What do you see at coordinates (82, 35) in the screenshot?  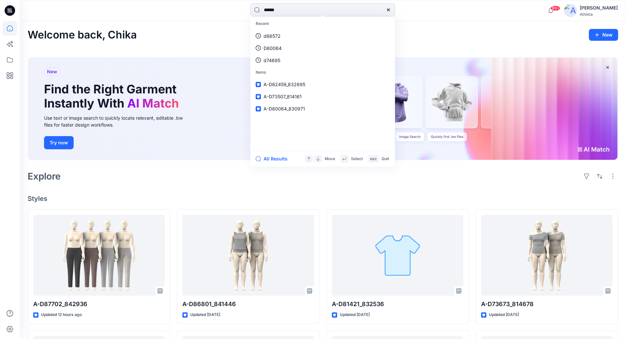 I see `h2: Welcome back, Chika` at bounding box center [82, 35].